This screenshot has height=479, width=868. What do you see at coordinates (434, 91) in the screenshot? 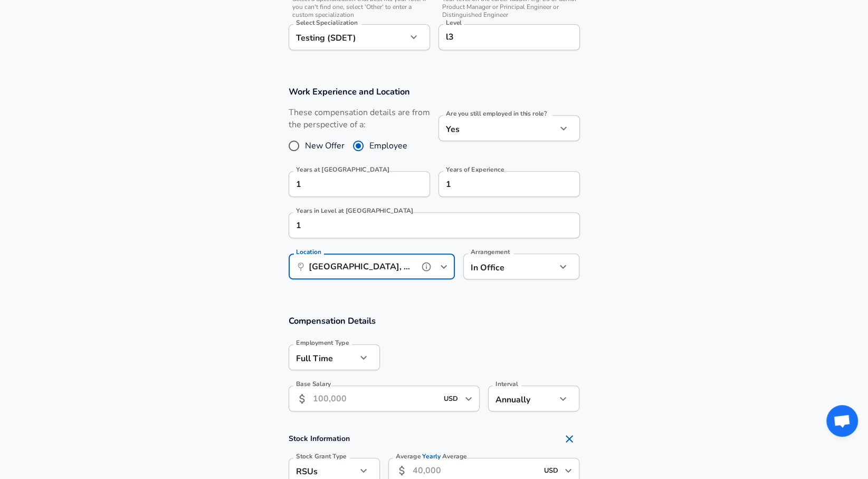
I see `h3: Work Experience and Location` at bounding box center [434, 91].